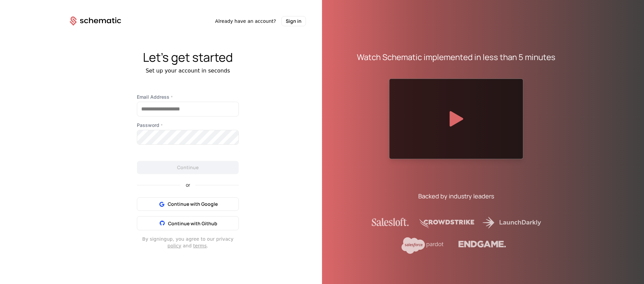 The image size is (644, 284). I want to click on div: Let's get started, so click(188, 57).